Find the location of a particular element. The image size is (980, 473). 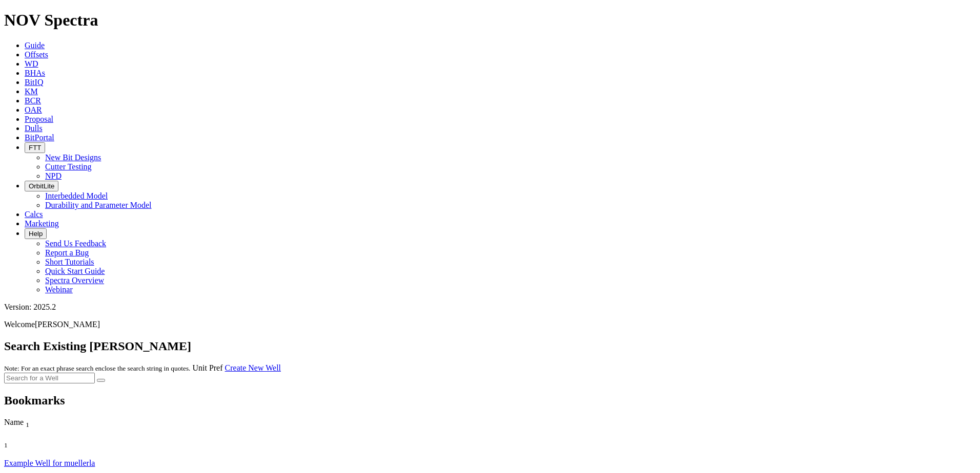

a: BitIQ is located at coordinates (33, 82).